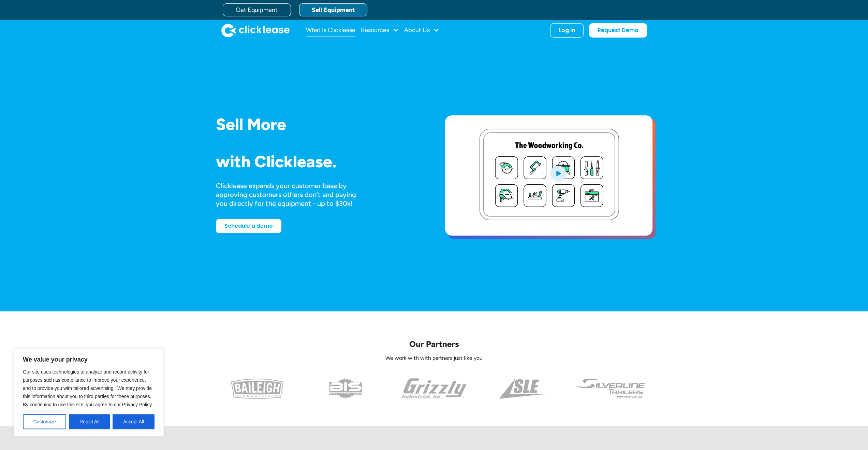 Image resolution: width=868 pixels, height=450 pixels. What do you see at coordinates (421, 31) in the screenshot?
I see `div: About Us` at bounding box center [421, 31].